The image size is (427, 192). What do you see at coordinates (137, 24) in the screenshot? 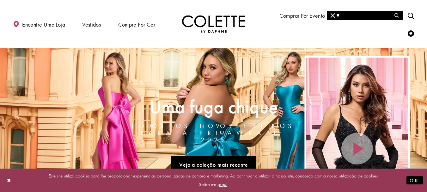
I see `span: Compre por cor` at bounding box center [137, 24].